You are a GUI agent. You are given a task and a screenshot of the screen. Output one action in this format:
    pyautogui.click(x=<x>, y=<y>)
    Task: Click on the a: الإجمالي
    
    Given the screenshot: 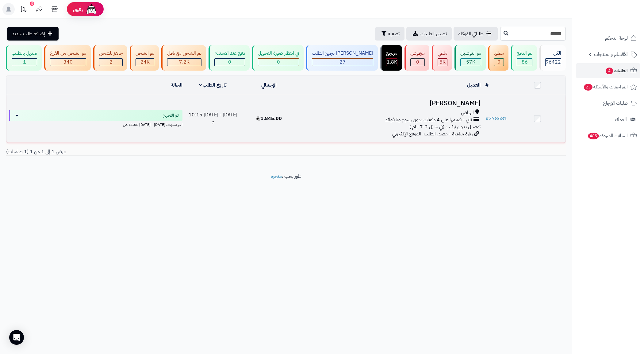 What is the action you would take?
    pyautogui.click(x=269, y=85)
    